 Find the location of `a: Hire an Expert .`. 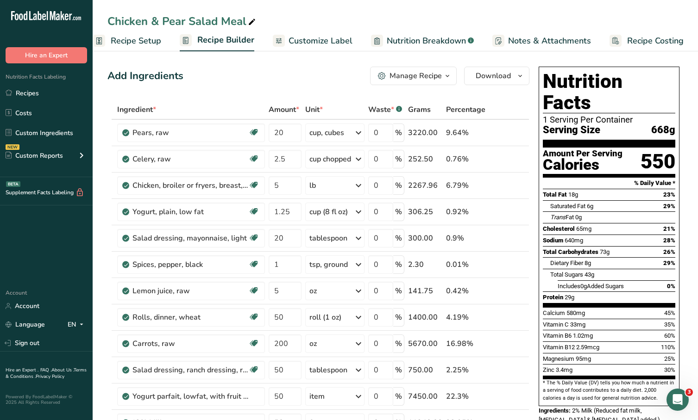

a: Hire an Expert . is located at coordinates (22, 370).